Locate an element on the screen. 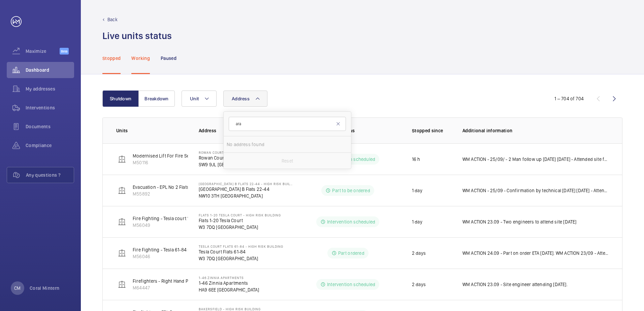 The image size is (644, 311). p: Address is located at coordinates (247, 131).